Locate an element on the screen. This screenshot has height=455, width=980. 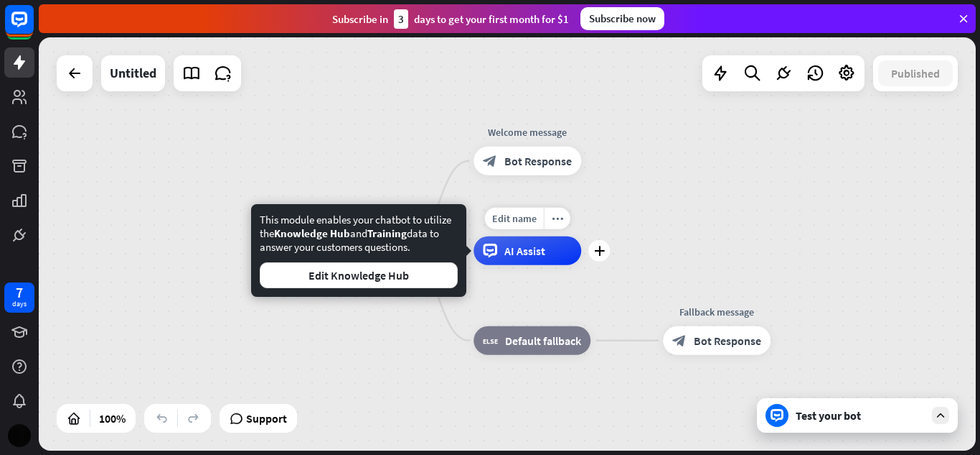
div: days is located at coordinates (19, 304).